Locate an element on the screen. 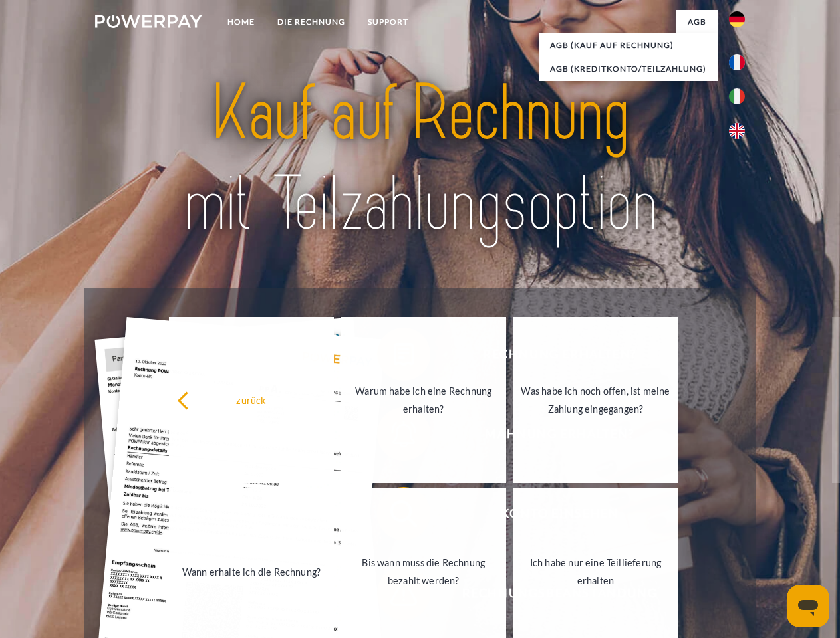  a: AGB (Kauf auf Rechnung) is located at coordinates (628, 45).